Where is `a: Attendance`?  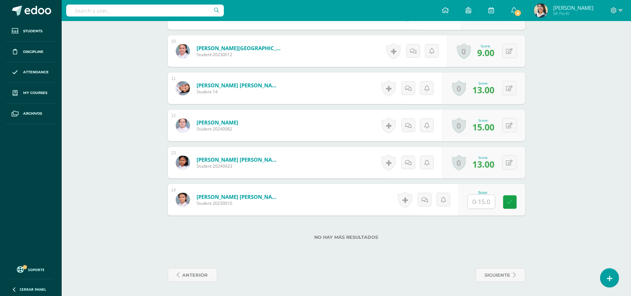 a: Attendance is located at coordinates (31, 72).